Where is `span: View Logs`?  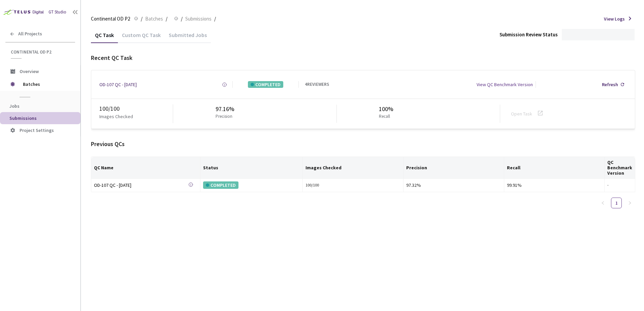 span: View Logs is located at coordinates (614, 19).